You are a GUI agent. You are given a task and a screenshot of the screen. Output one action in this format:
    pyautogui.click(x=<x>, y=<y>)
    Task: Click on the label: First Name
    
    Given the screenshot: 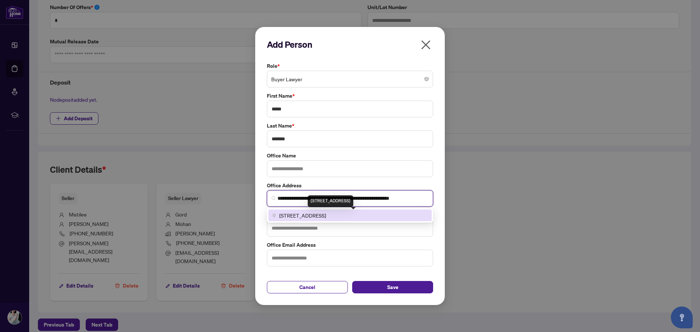 What is the action you would take?
    pyautogui.click(x=350, y=96)
    